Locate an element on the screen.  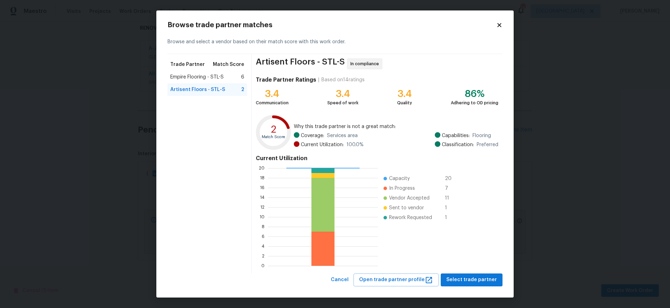
span: Sent to vendor is located at coordinates (407, 208).